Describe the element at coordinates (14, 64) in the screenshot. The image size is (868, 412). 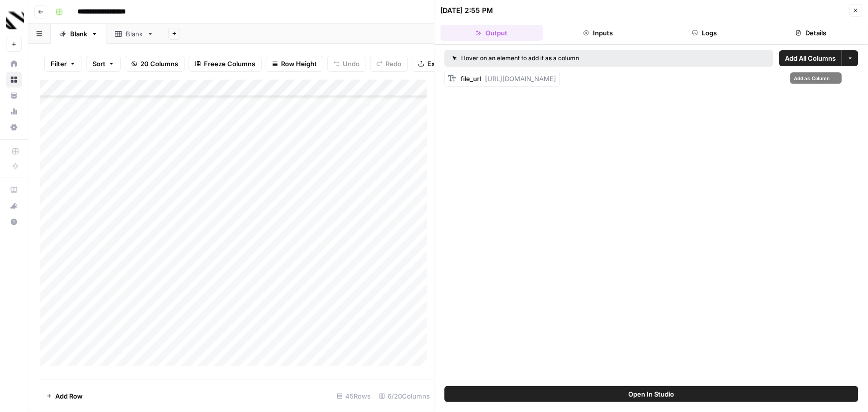
I see `a: Home` at that location.